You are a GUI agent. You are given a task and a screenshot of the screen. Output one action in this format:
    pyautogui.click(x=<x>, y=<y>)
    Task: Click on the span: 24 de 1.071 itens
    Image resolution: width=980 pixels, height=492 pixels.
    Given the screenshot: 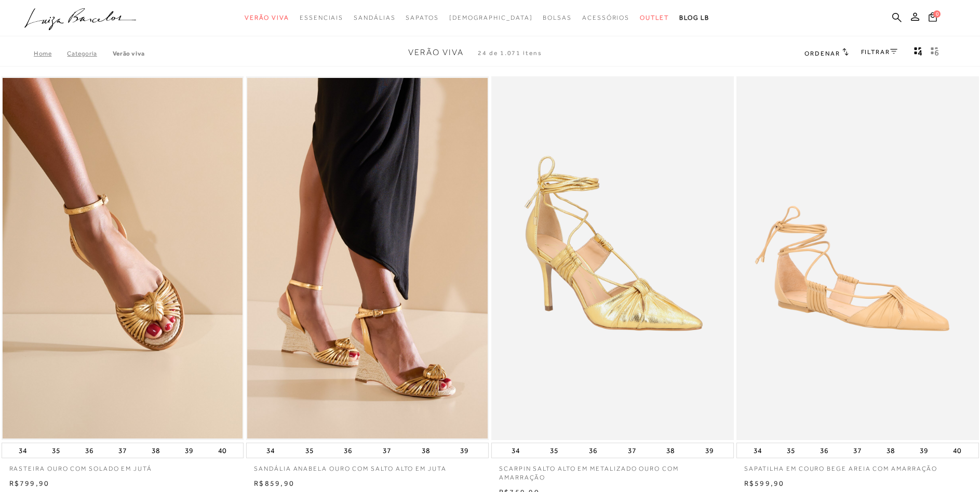 What is the action you would take?
    pyautogui.click(x=510, y=53)
    